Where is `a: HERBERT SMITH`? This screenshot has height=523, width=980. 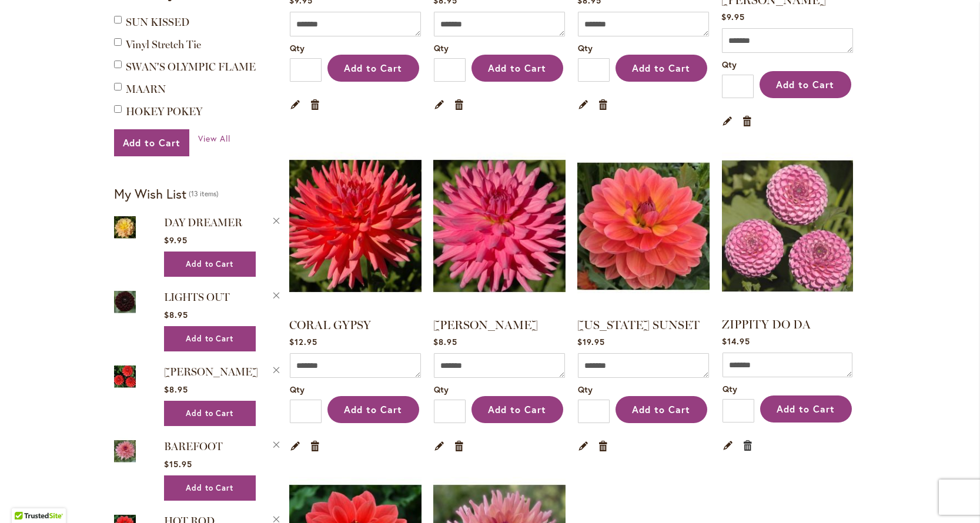
a: HERBERT SMITH is located at coordinates (499, 227).